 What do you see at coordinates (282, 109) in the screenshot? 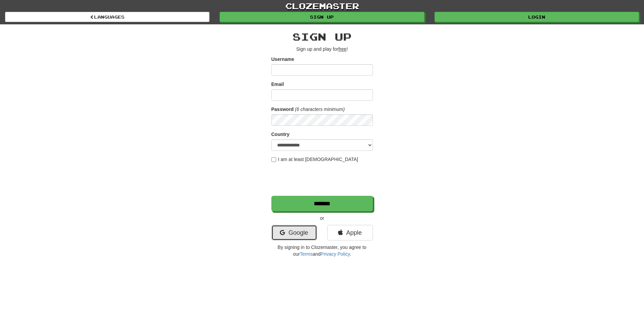
I see `label: Password` at bounding box center [282, 109].